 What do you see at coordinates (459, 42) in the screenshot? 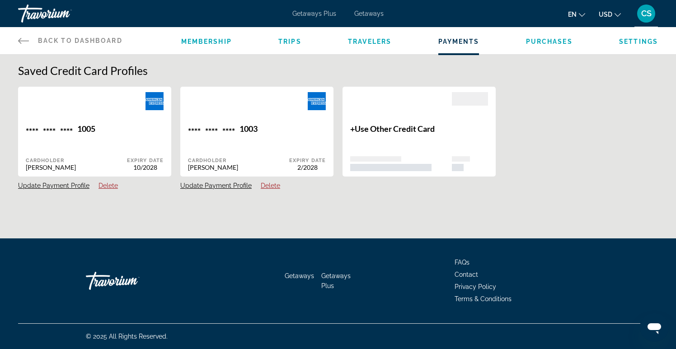
I see `span: Payments` at bounding box center [459, 42].